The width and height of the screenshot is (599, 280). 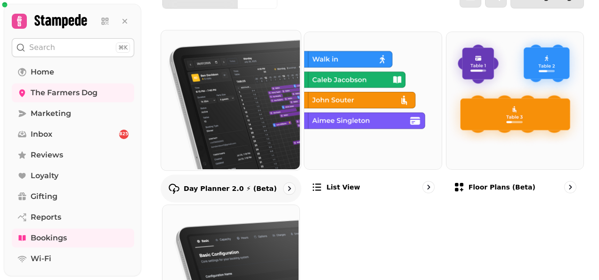 I want to click on span: Reviews, so click(x=47, y=155).